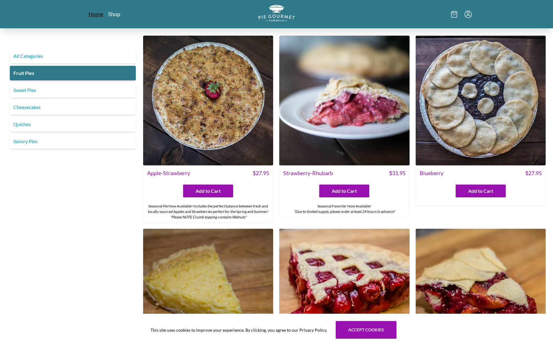 Image resolution: width=553 pixels, height=346 pixels. Describe the element at coordinates (208, 212) in the screenshot. I see `div: Seasonal Pie Now Available! Includes the perfect balance between fresh and locally-sourced Apples...` at that location.